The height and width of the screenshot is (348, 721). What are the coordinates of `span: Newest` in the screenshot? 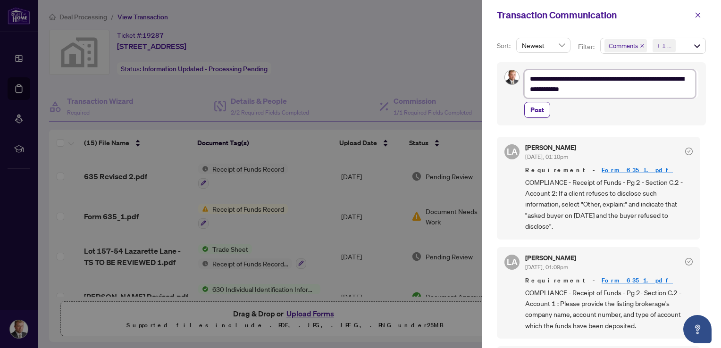 It's located at (543, 45).